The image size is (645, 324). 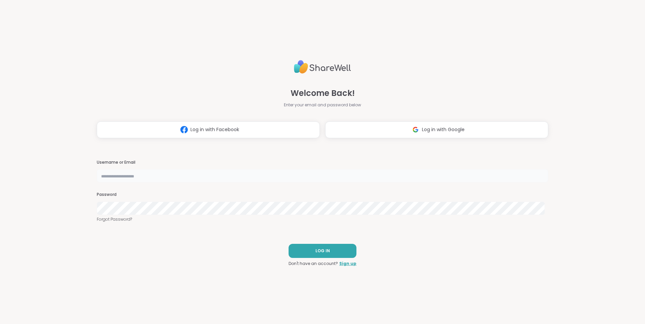 I want to click on span: Log in with Google, so click(x=443, y=130).